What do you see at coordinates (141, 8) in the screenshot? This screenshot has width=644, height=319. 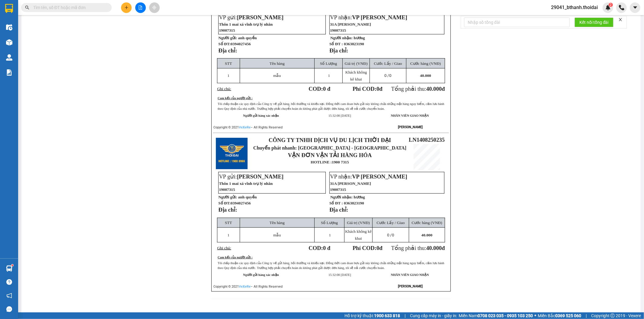 I see `button: file-add` at bounding box center [141, 8].